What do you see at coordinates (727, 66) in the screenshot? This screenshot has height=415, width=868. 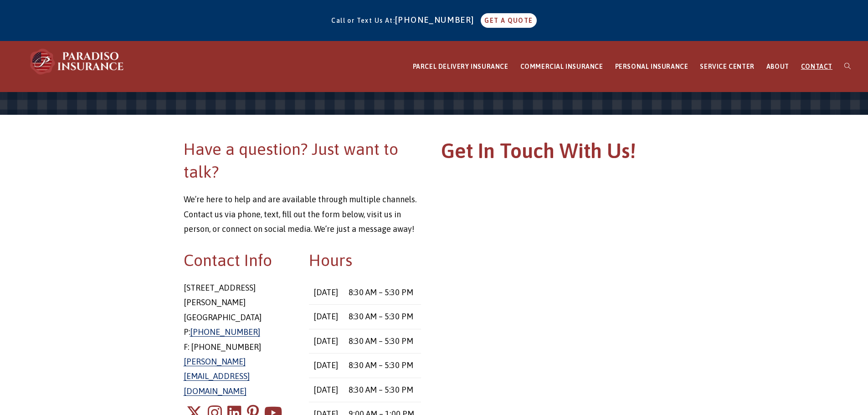 I see `span: SERVICE CENTER` at bounding box center [727, 66].